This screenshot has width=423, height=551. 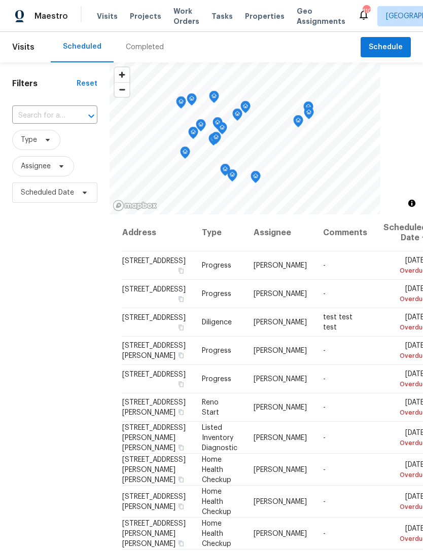 What do you see at coordinates (245, 138) in the screenshot?
I see `canvas: Map` at bounding box center [245, 138].